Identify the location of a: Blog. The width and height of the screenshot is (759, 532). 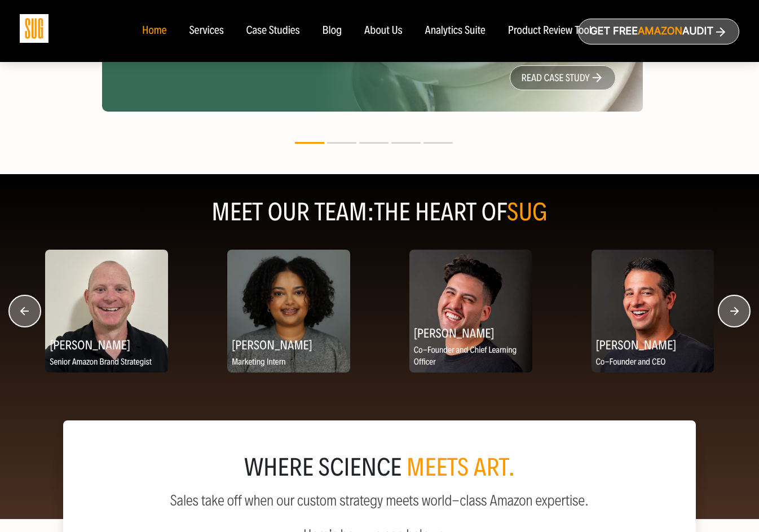
(332, 31).